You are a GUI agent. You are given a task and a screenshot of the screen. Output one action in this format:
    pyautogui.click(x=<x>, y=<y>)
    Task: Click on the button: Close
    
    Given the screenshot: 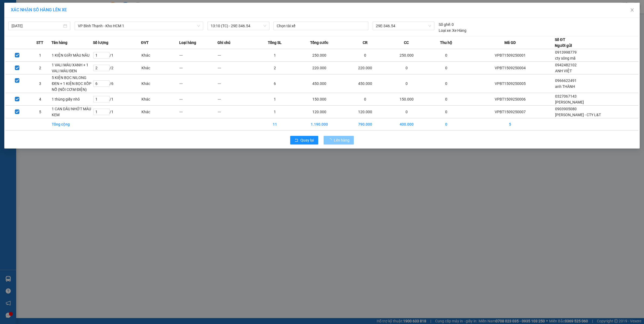 What is the action you would take?
    pyautogui.click(x=632, y=10)
    